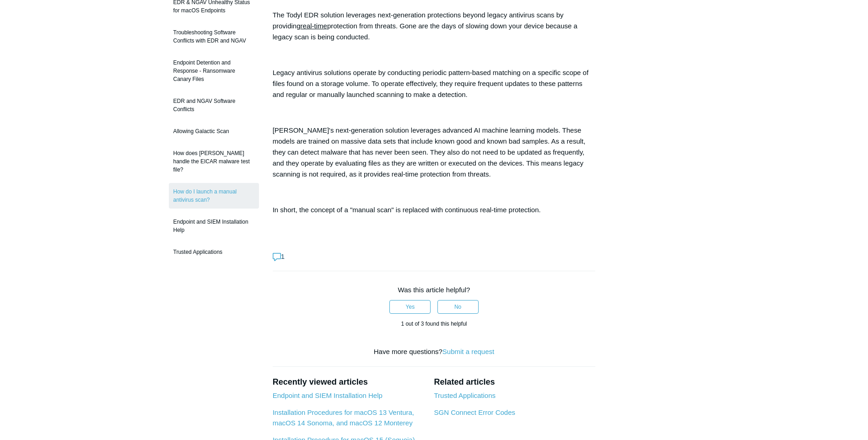 This screenshot has height=440, width=868. Describe the element at coordinates (434, 210) in the screenshot. I see `p: In short, the concept of a "manual scan" is replaced with continuous real-time protection.` at that location.